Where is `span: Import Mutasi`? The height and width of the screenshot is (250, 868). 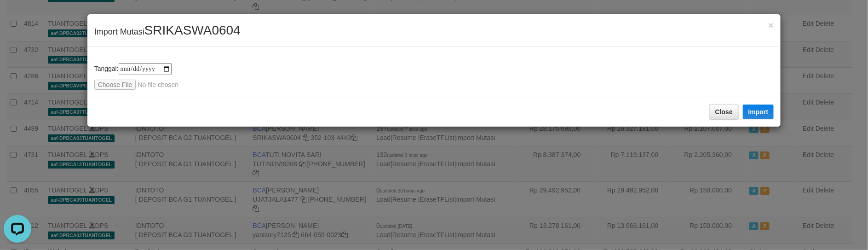 span: Import Mutasi is located at coordinates (167, 32).